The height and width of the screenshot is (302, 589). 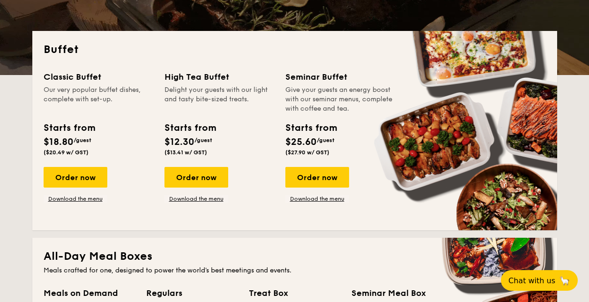 I want to click on div: Give your guests an energy boost with our seminar menus, complete with coffee and tea., so click(x=340, y=99).